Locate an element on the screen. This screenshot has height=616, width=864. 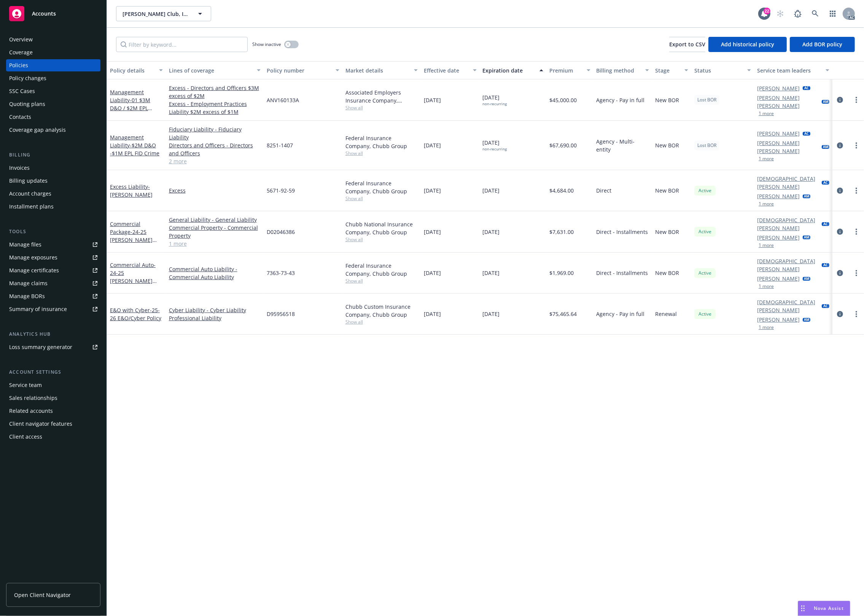
span: Export to CSV is located at coordinates (687, 44).